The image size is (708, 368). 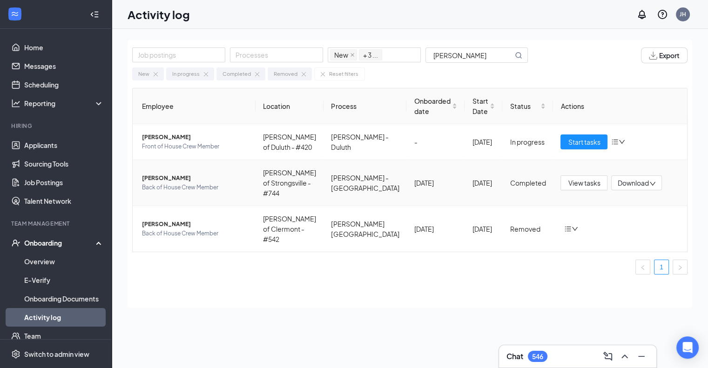 I want to click on th: Onboarded date, so click(x=435, y=106).